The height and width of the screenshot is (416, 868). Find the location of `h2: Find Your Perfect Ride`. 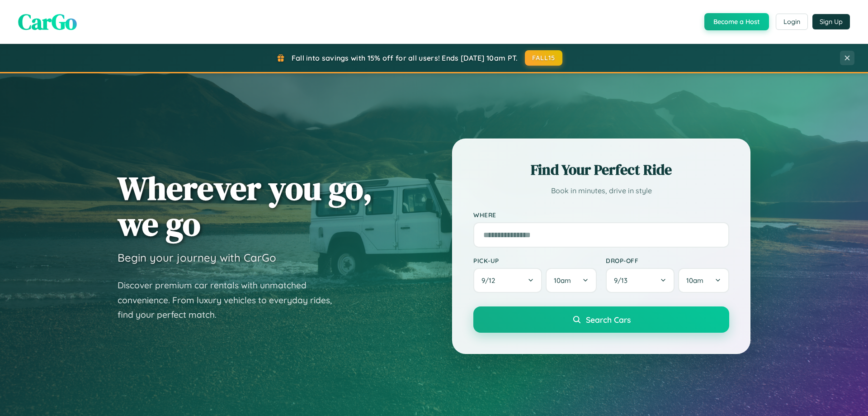

h2: Find Your Perfect Ride is located at coordinates (601, 170).